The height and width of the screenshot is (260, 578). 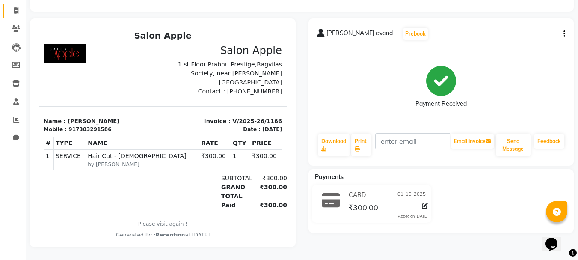 I want to click on p: Please visit again !, so click(x=124, y=197).